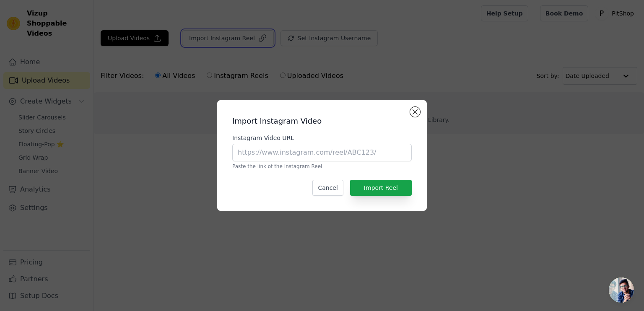 This screenshot has width=644, height=311. Describe the element at coordinates (322, 138) in the screenshot. I see `label: Instagram Video URL` at that location.